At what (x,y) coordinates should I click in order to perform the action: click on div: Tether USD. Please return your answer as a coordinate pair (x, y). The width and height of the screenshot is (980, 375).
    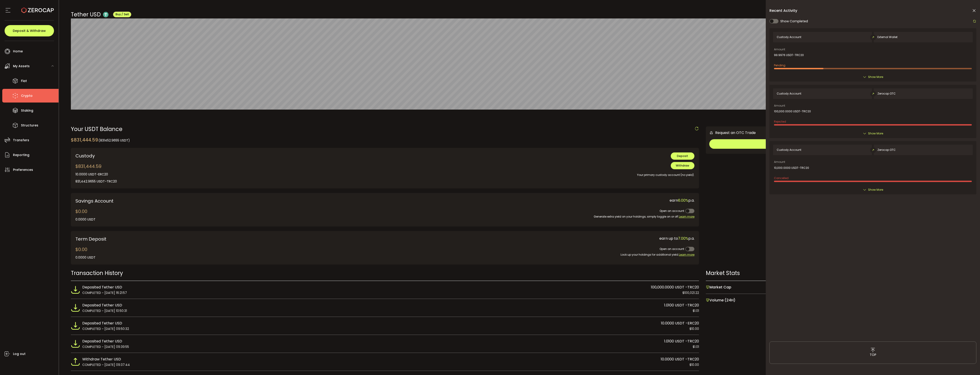
    Looking at the image, I should click on (101, 15).